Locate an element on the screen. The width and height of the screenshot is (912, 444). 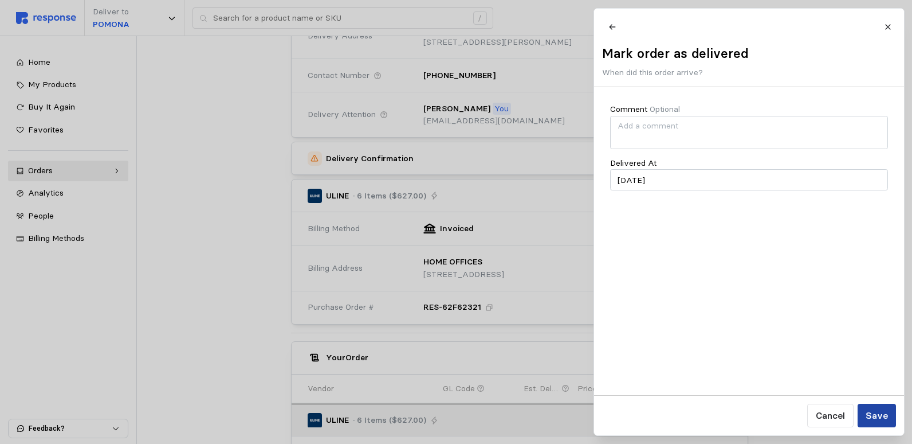
h2: Mark order as delivered is located at coordinates (675, 53).